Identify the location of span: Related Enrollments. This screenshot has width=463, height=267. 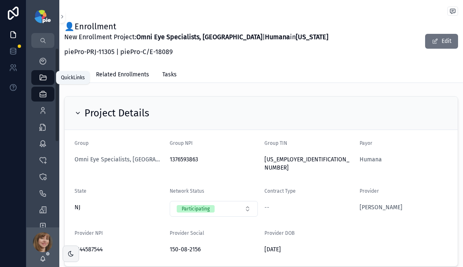
(122, 75).